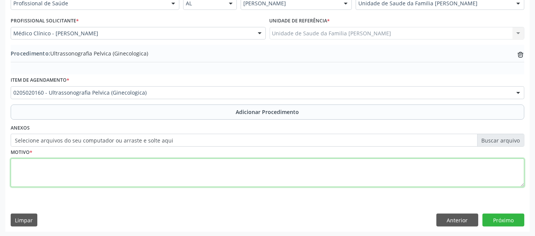 This screenshot has height=236, width=535. Describe the element at coordinates (503, 220) in the screenshot. I see `button: Próximo` at that location.